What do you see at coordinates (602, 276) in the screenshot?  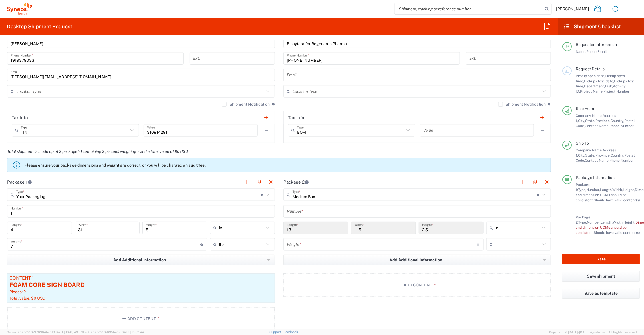 I see `button: Save shipment` at bounding box center [602, 276].